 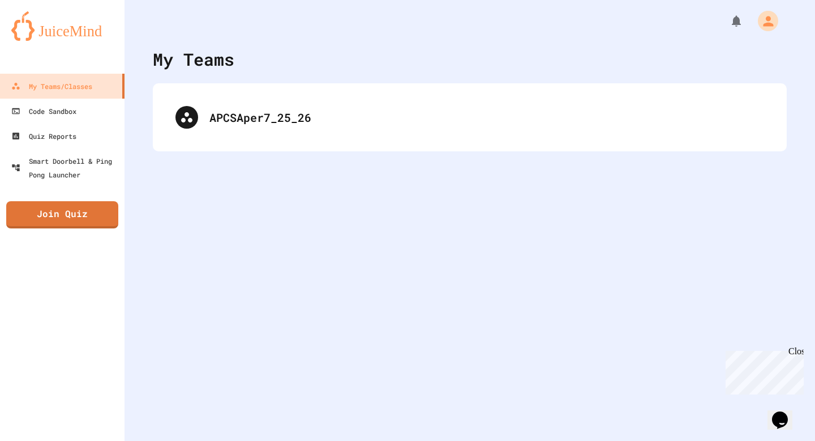 What do you see at coordinates (764, 21) in the screenshot?
I see `div: My Account` at bounding box center [764, 21].